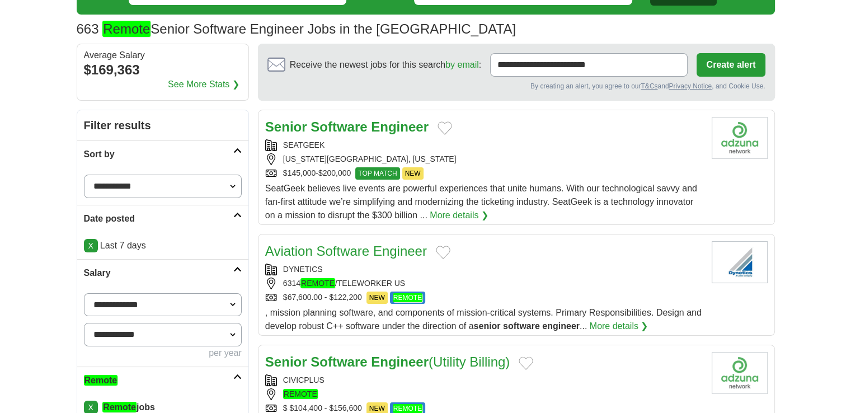 The height and width of the screenshot is (413, 851). I want to click on a: T&Cs, so click(649, 86).